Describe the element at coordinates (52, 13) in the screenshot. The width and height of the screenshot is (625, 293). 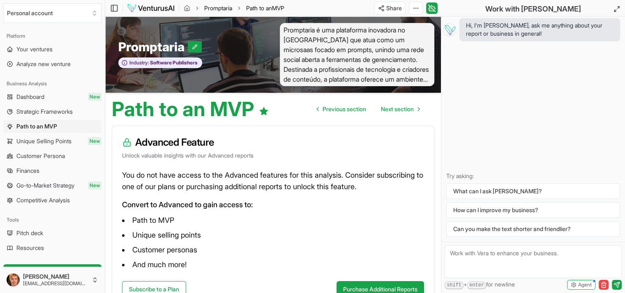
I see `button: Select an organization` at that location.